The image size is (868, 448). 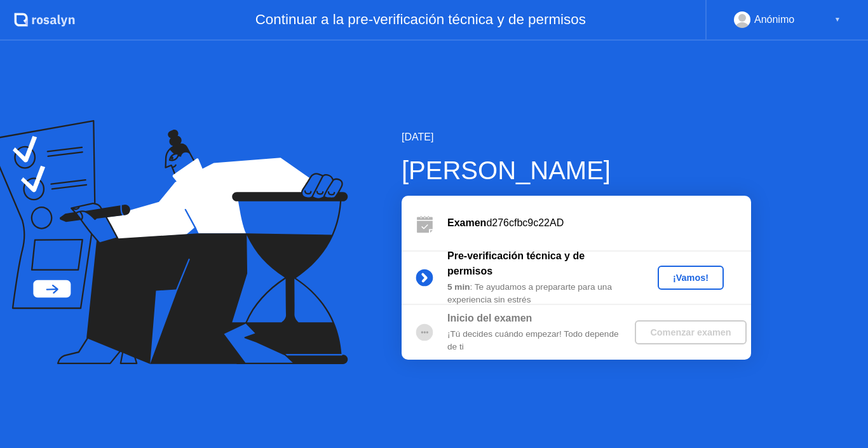 What do you see at coordinates (516, 263) in the screenshot?
I see `b: Pre-verificación técnica y de permisos` at bounding box center [516, 263].